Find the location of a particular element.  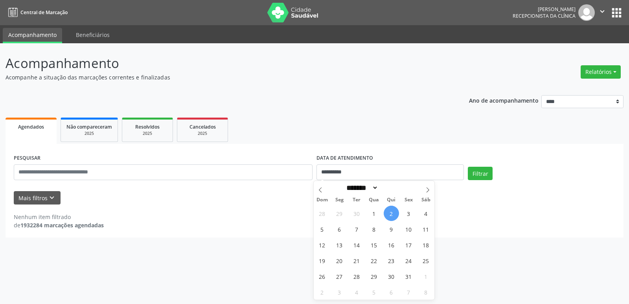

span: Outubro 1, 2025 is located at coordinates (374, 213).